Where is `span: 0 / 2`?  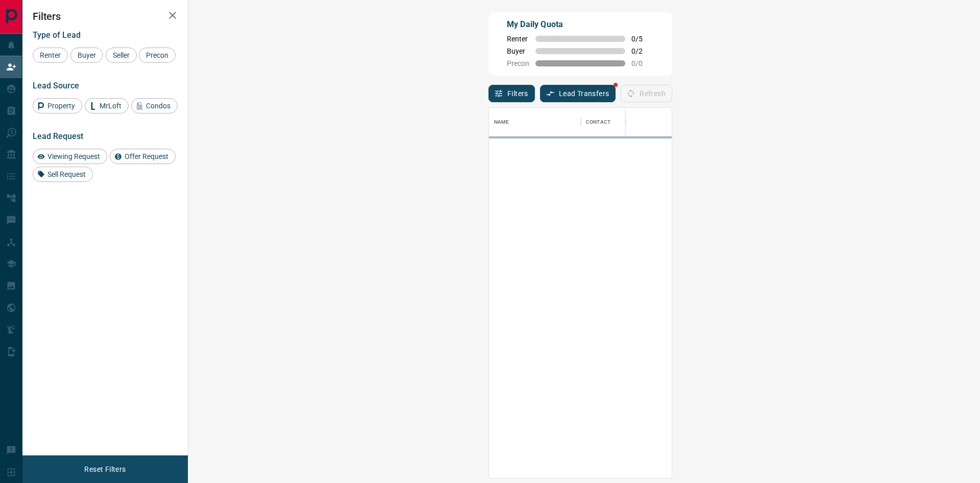 span: 0 / 2 is located at coordinates (643, 51).